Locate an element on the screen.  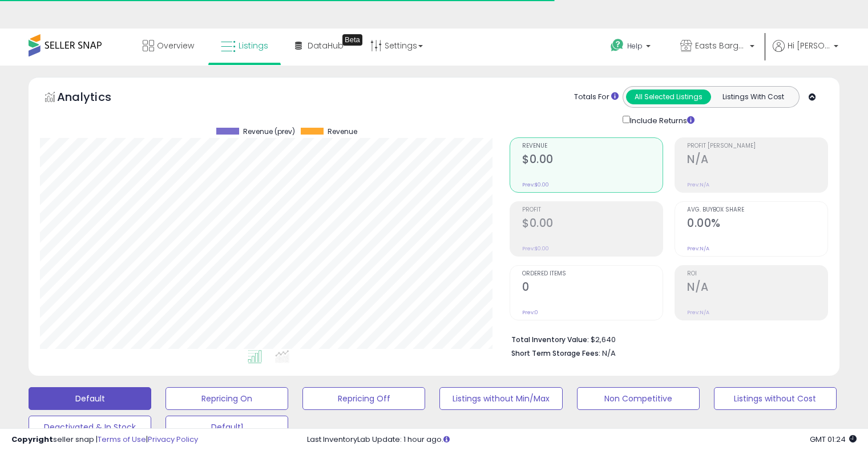
a: Settings is located at coordinates (397, 46).